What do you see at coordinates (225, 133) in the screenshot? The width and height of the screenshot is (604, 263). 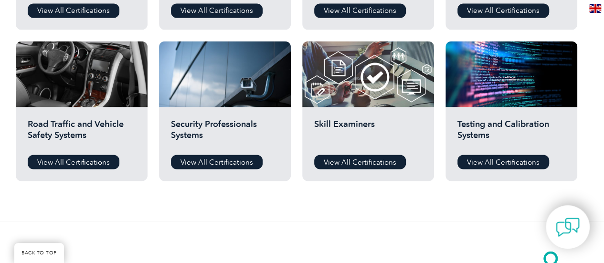 I see `h2: Security Professionals Systems` at bounding box center [225, 133].